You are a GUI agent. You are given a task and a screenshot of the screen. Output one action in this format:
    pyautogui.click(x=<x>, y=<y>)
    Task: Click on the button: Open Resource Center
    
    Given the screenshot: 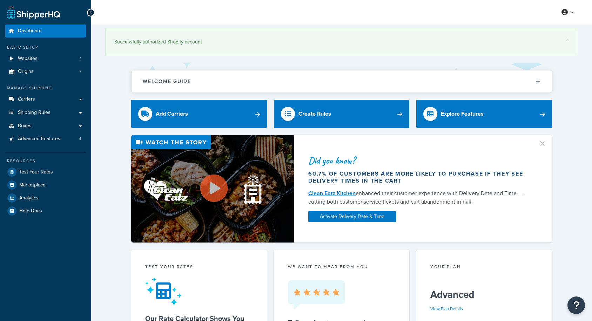 What is the action you would take?
    pyautogui.click(x=577, y=306)
    